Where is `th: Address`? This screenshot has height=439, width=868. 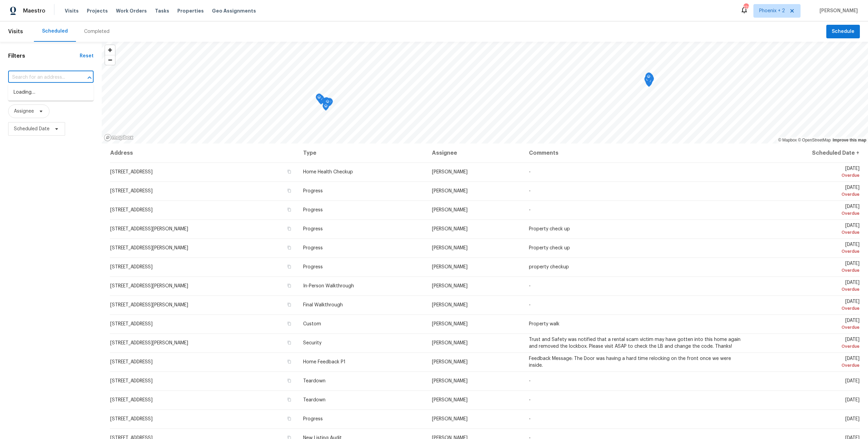 th: Address is located at coordinates (204, 153).